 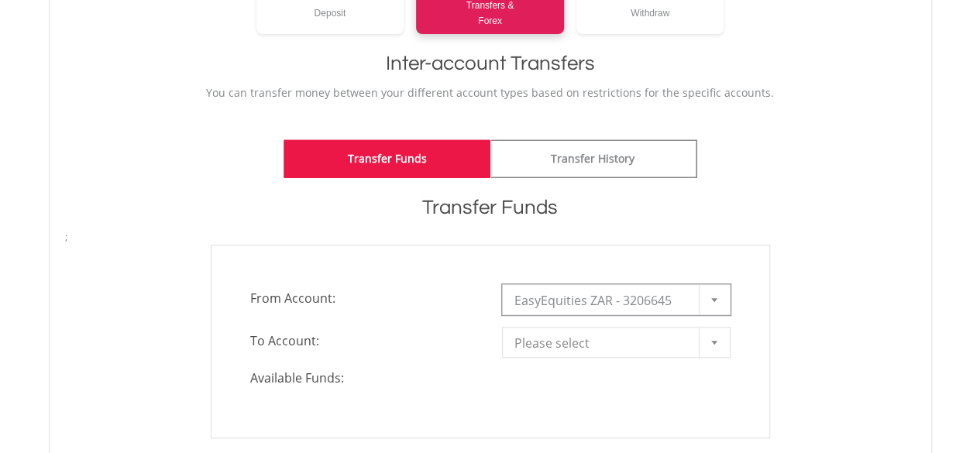 I want to click on a: Transfer History, so click(x=593, y=159).